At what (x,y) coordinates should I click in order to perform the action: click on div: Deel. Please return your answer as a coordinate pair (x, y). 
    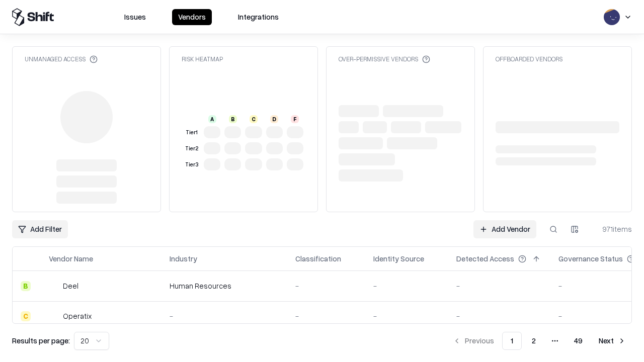
    Looking at the image, I should click on (70, 285).